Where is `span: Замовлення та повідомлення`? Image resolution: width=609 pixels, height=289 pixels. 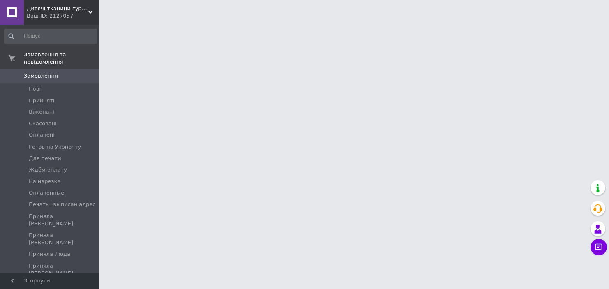 span: Замовлення та повідомлення is located at coordinates (61, 58).